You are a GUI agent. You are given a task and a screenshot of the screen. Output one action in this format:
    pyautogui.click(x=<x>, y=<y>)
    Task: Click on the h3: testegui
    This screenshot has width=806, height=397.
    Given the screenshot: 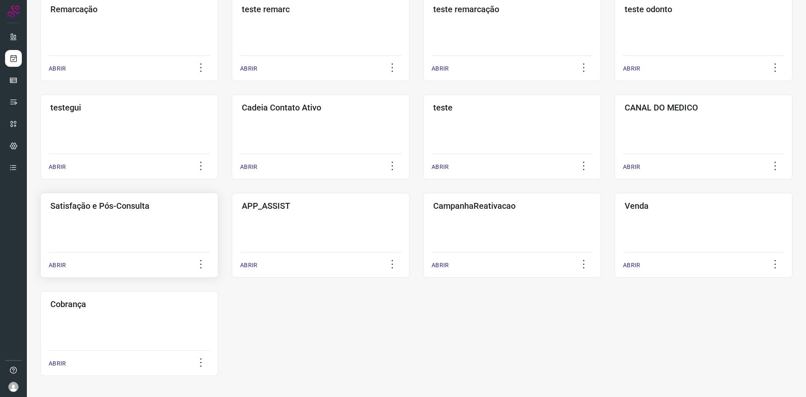 What is the action you would take?
    pyautogui.click(x=129, y=108)
    